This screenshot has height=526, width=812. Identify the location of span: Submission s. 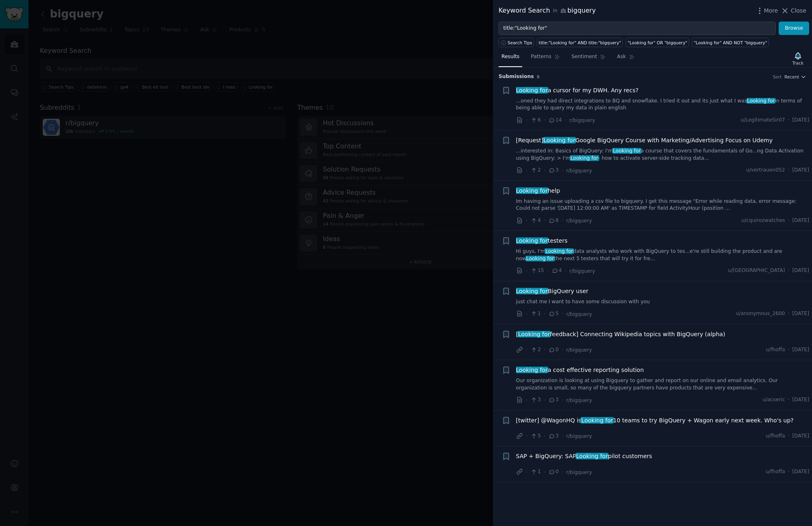
(516, 77).